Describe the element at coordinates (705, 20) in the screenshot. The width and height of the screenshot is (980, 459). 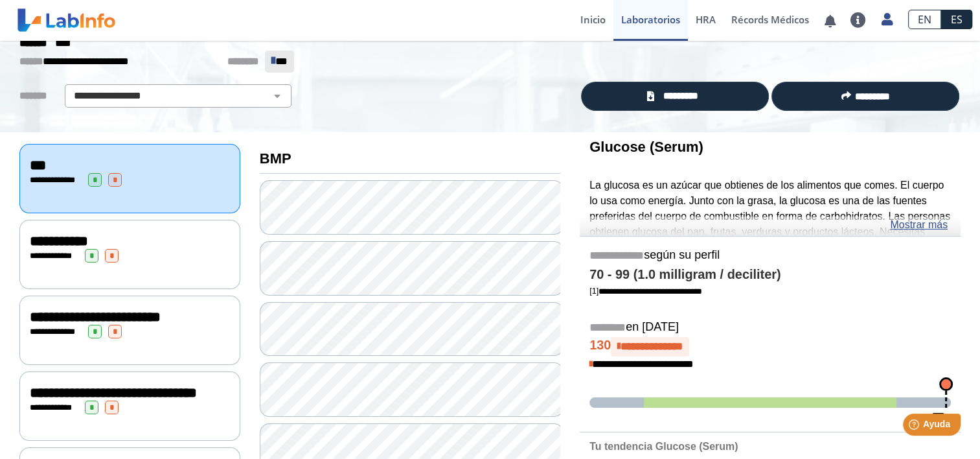
I see `span: HRA` at that location.